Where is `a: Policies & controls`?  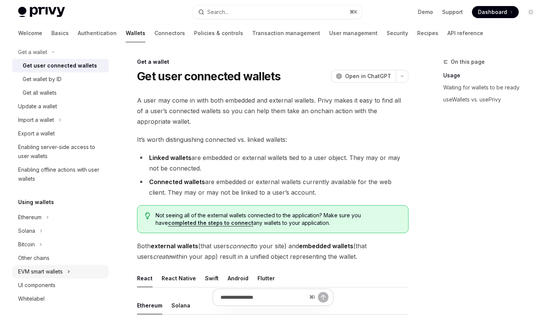
a: Policies & controls is located at coordinates (219, 33).